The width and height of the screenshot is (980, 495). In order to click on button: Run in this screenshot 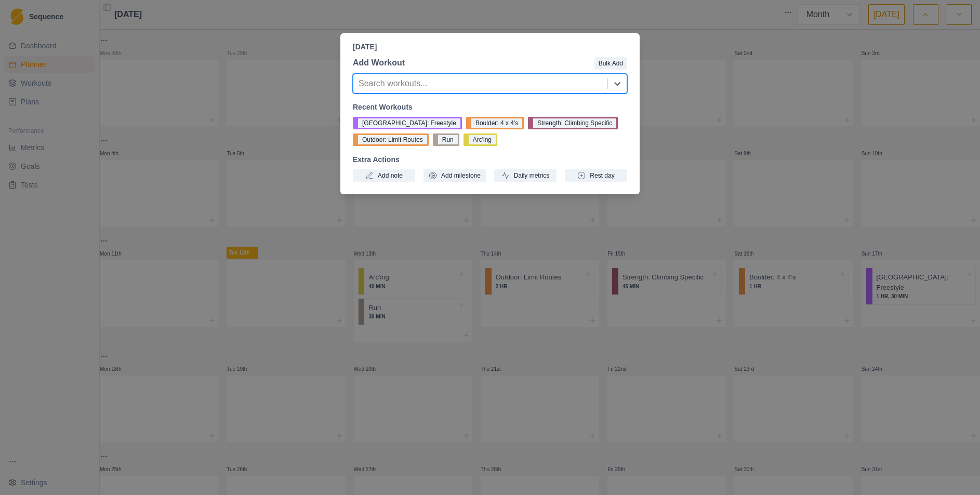, I will do `click(446, 140)`.